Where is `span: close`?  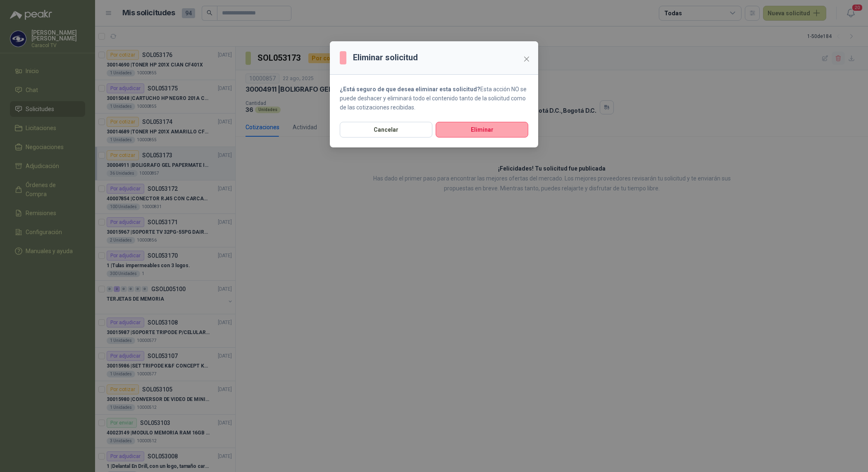
span: close is located at coordinates (527, 59).